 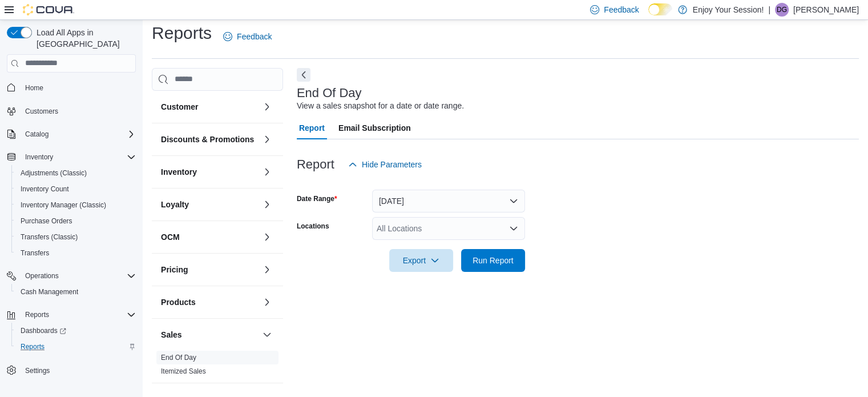 I want to click on a: Purchase Orders, so click(x=46, y=221).